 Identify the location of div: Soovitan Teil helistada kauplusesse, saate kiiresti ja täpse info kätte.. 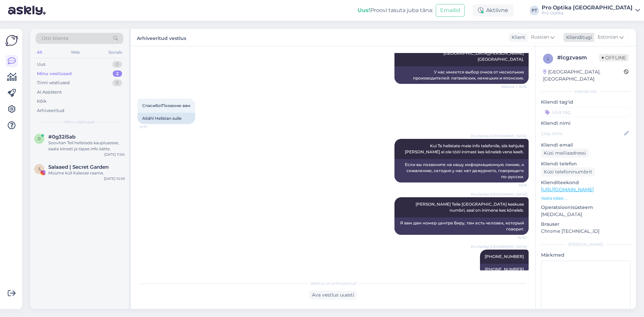
(87, 146).